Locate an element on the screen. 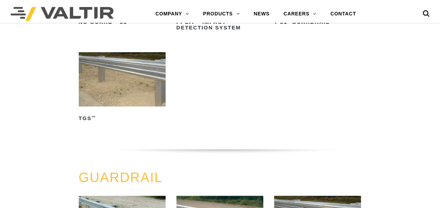  a: GUARDRAIL is located at coordinates (121, 178).